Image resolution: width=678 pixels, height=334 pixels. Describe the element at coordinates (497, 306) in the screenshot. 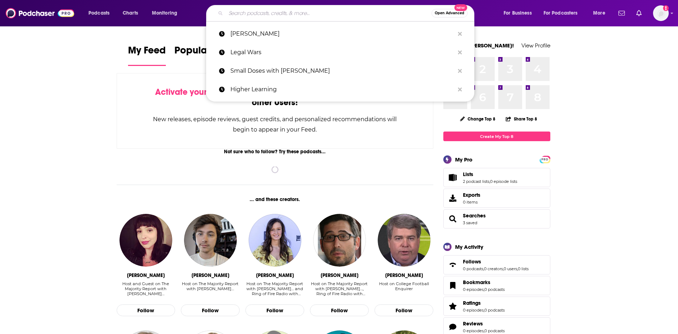

I see `span: Ratings` at that location.